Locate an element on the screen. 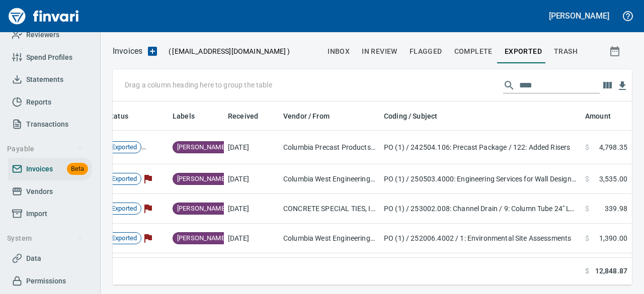  td: PO (1) / 242504.106: Precast Package / 122: Added Risers is located at coordinates (480, 147).